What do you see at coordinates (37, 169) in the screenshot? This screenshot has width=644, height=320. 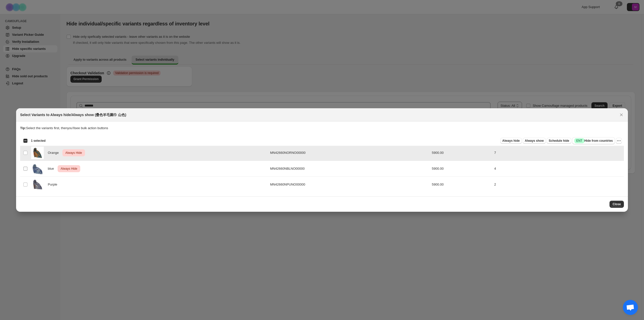 I see `img: MN42660_color_NBLNO.webp` at bounding box center [37, 169].